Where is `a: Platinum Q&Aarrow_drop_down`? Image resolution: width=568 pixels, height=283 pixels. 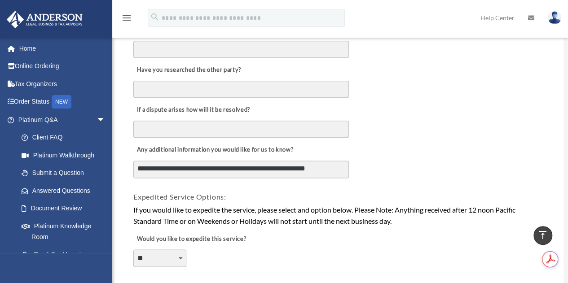
a: Platinum Q&Aarrow_drop_down is located at coordinates (62, 120).